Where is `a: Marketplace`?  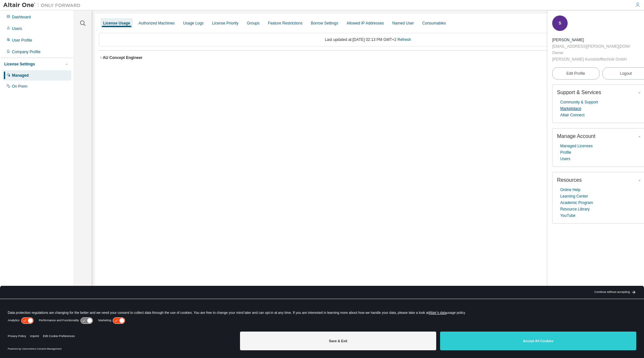
a: Marketplace is located at coordinates (571, 108).